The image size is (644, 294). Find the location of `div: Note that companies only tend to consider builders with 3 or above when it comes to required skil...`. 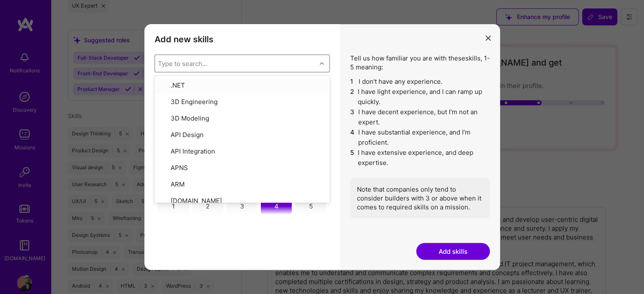

div: Note that companies only tend to consider builders with 3 or above when it comes to required skil... is located at coordinates (420, 198).